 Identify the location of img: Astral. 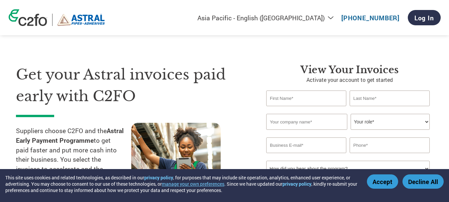
(81, 20).